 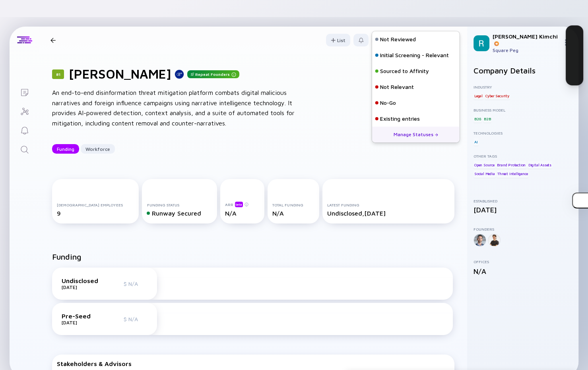 What do you see at coordinates (293, 205) in the screenshot?
I see `div: Total Funding` at bounding box center [293, 205].